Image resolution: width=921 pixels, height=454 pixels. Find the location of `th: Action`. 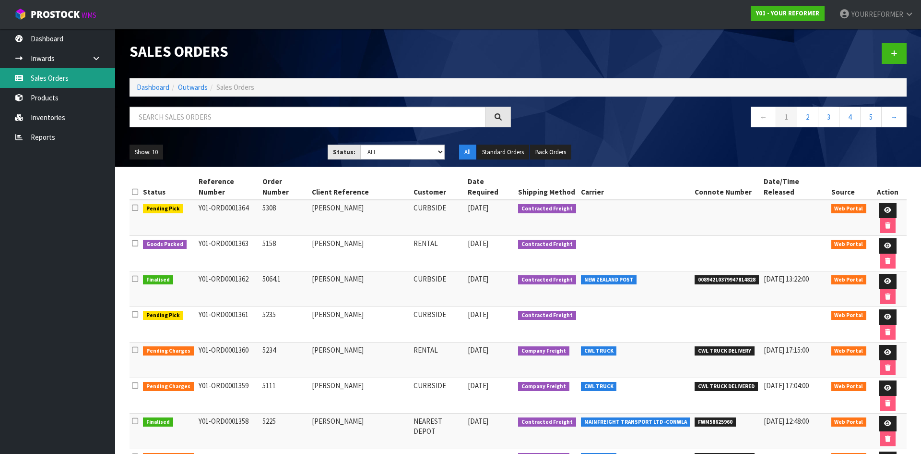

th: Action is located at coordinates (888, 187).